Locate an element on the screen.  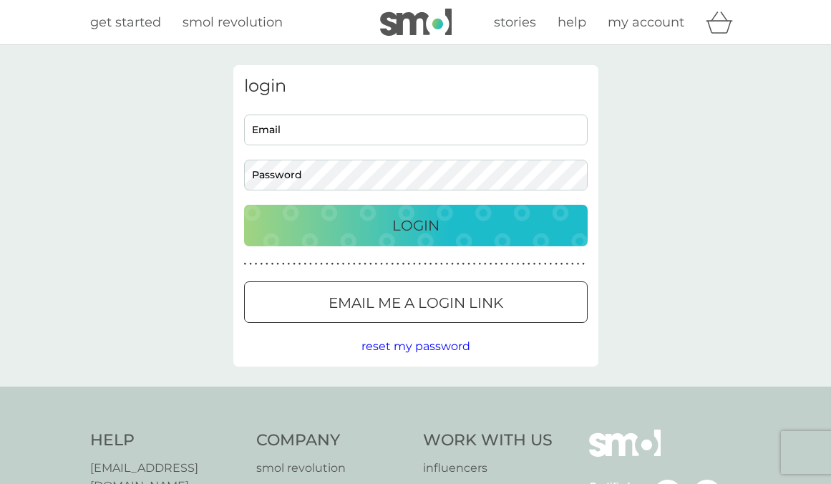
a: help is located at coordinates (572, 22).